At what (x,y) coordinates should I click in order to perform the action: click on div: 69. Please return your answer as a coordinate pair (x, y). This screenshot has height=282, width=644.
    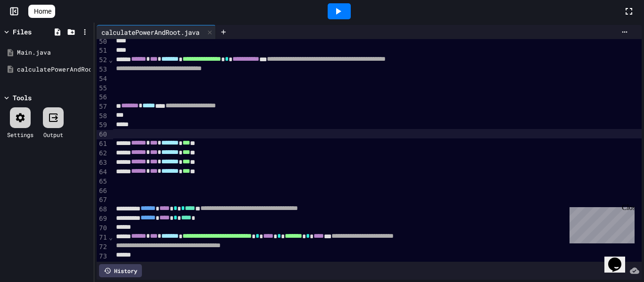
    Looking at the image, I should click on (102, 219).